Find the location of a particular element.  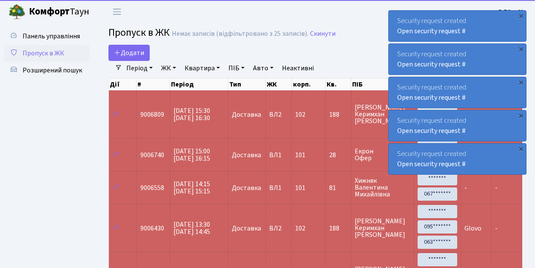

span: 9006809 is located at coordinates (152, 115).